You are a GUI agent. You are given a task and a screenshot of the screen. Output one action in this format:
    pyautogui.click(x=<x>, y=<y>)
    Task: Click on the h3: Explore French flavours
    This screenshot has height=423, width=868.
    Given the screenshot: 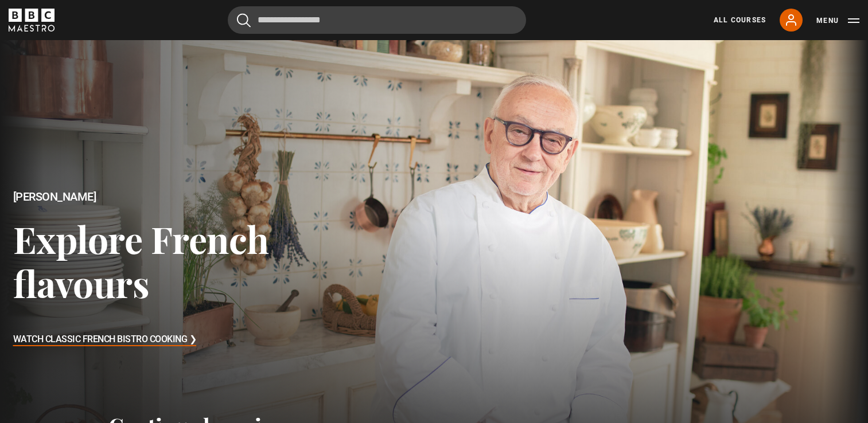 What is the action you would take?
    pyautogui.click(x=180, y=260)
    